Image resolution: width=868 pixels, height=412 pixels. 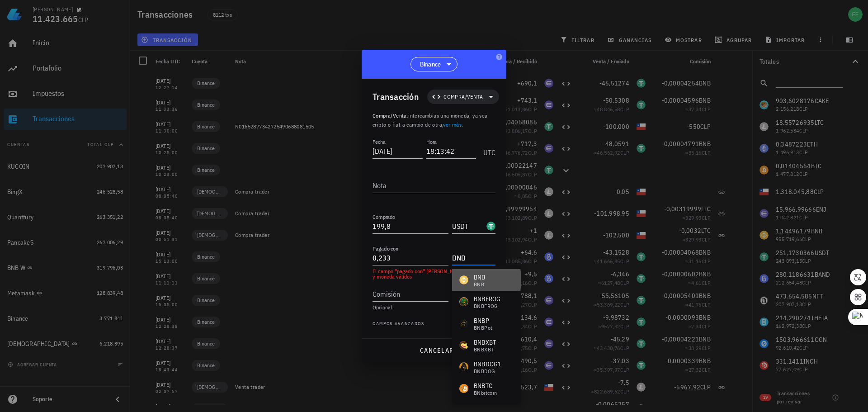 What do you see at coordinates (434, 307) in the screenshot?
I see `div: Opcional` at bounding box center [434, 307].